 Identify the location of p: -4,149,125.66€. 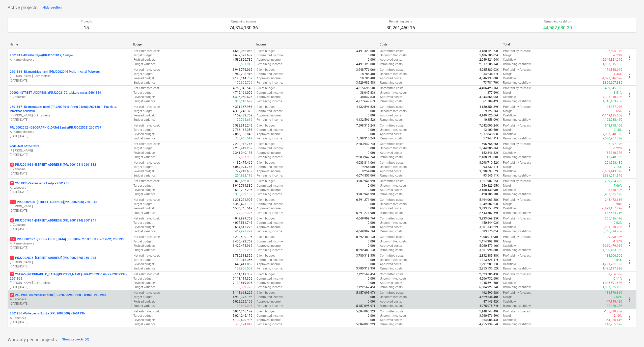
(612, 115).